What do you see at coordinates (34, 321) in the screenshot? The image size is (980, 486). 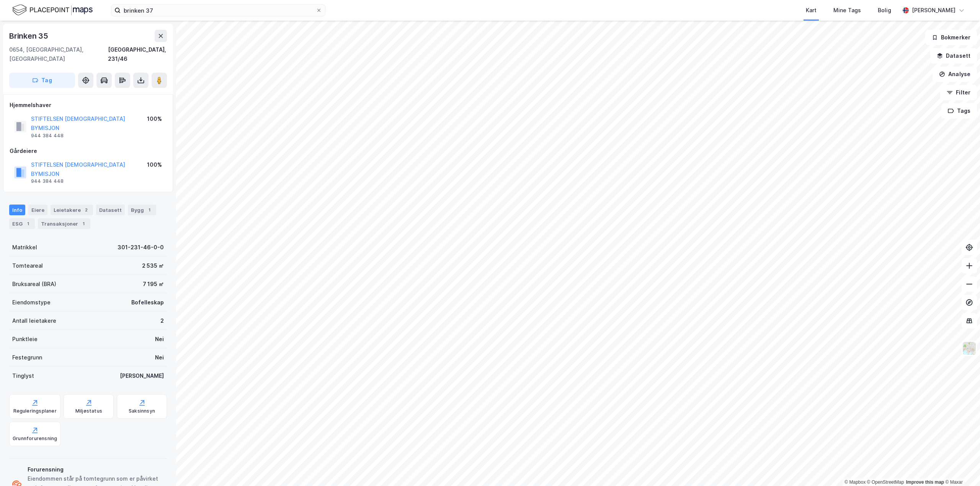 I see `div: Antall leietakere` at bounding box center [34, 321].